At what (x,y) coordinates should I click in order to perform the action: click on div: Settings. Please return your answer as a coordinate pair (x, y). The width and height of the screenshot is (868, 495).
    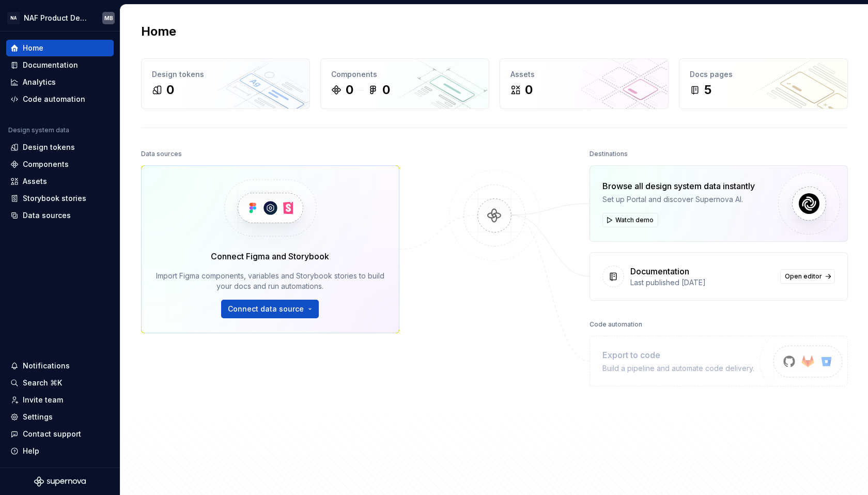
    Looking at the image, I should click on (38, 417).